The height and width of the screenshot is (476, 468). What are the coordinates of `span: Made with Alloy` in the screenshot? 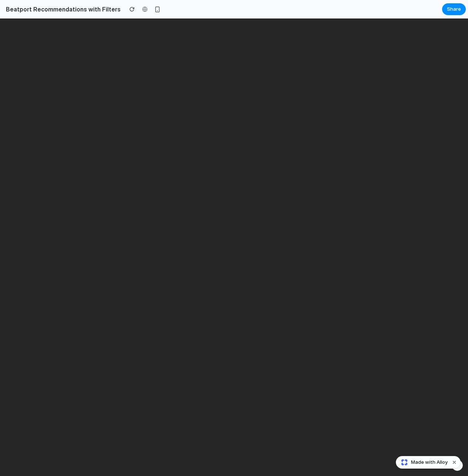 It's located at (429, 463).